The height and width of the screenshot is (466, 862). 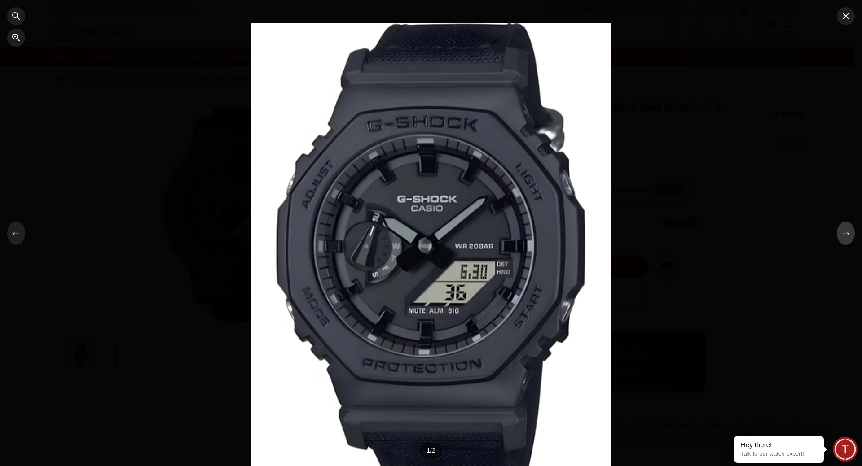 What do you see at coordinates (845, 449) in the screenshot?
I see `div: Chat Widget` at bounding box center [845, 449].